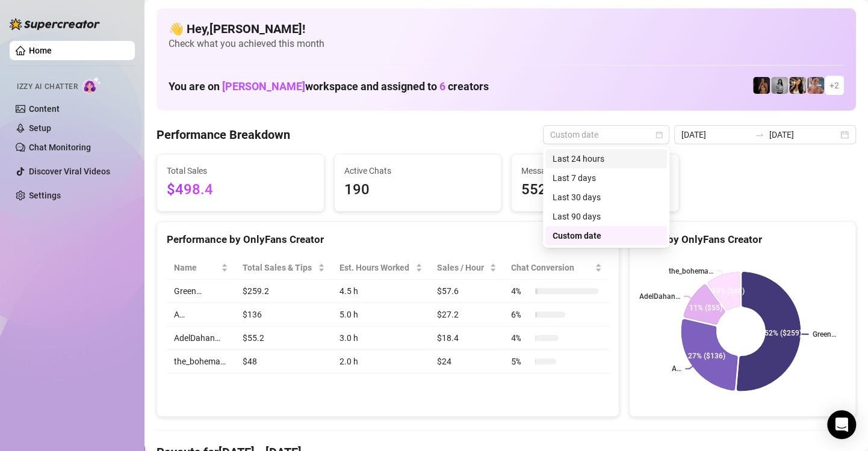 Image resolution: width=868 pixels, height=451 pixels. What do you see at coordinates (201, 291) in the screenshot?
I see `td: Green…` at bounding box center [201, 291].